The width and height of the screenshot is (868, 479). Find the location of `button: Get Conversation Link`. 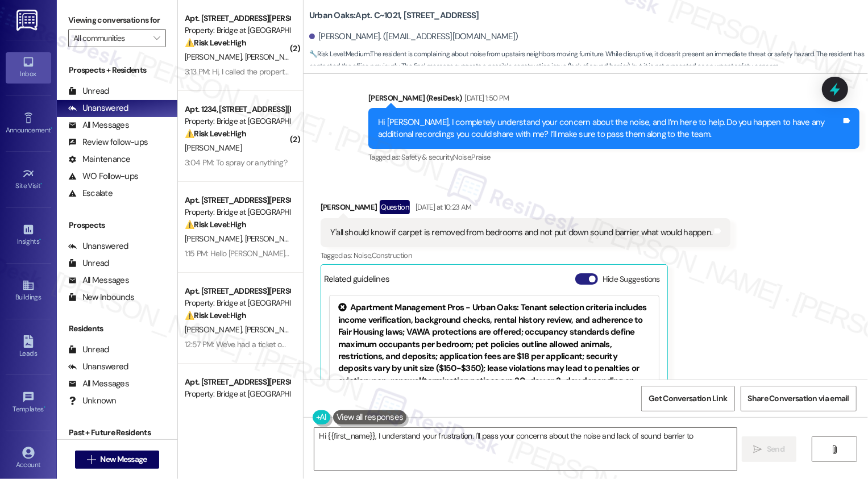

button: Get Conversation Link is located at coordinates (688, 398).